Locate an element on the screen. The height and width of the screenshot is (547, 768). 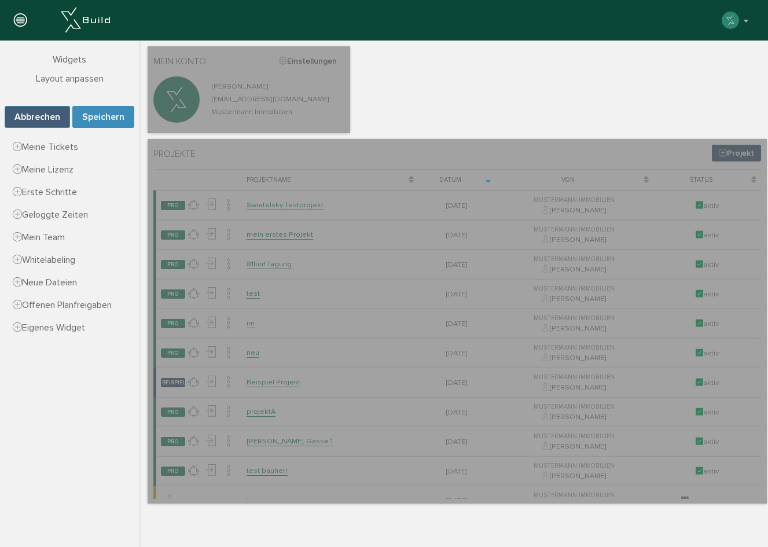
button: Abbrechen is located at coordinates (37, 117).